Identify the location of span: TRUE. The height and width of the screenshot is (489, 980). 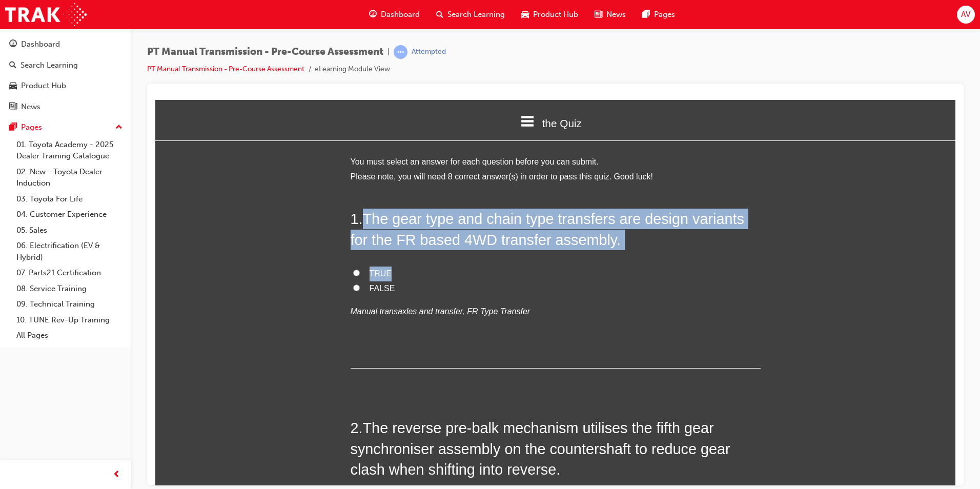
(226, 173).